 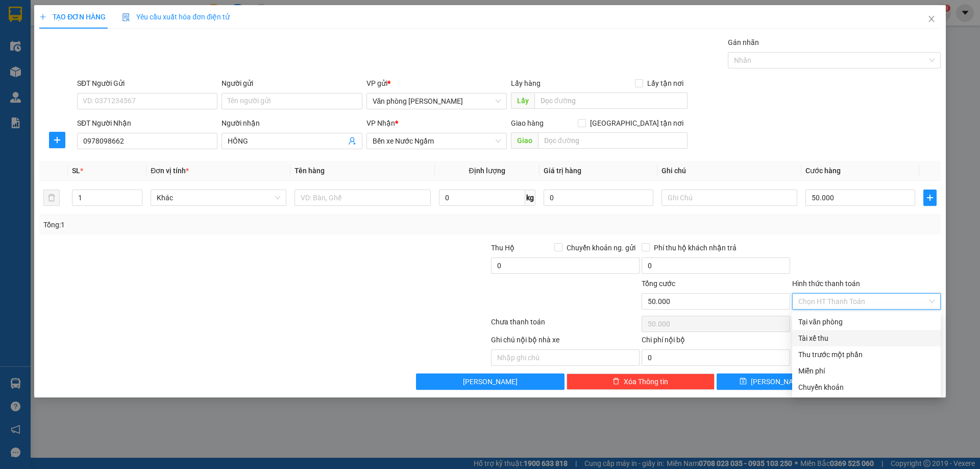 What do you see at coordinates (645, 382) in the screenshot?
I see `span: Xóa Thông tin` at bounding box center [645, 382].